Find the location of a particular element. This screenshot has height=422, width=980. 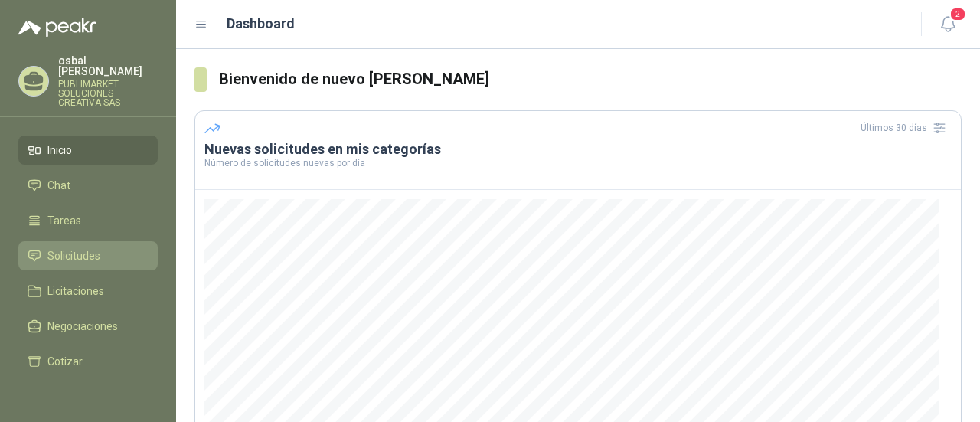

a: Inicio is located at coordinates (88, 150).